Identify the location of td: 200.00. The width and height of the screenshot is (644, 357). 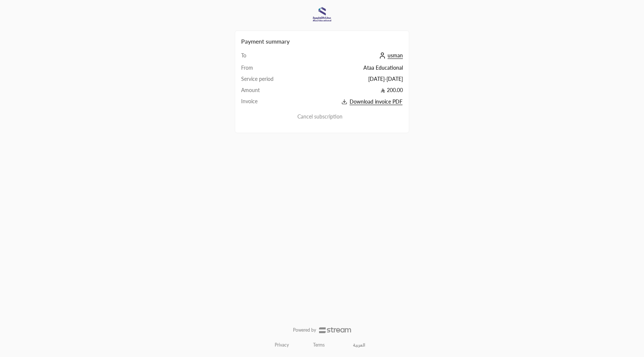
(350, 92).